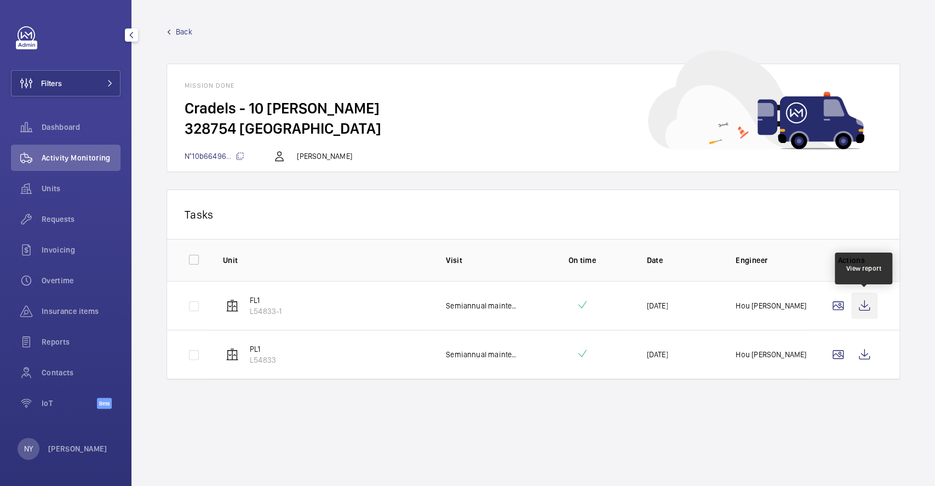 The image size is (935, 486). I want to click on p: FL1, so click(266, 300).